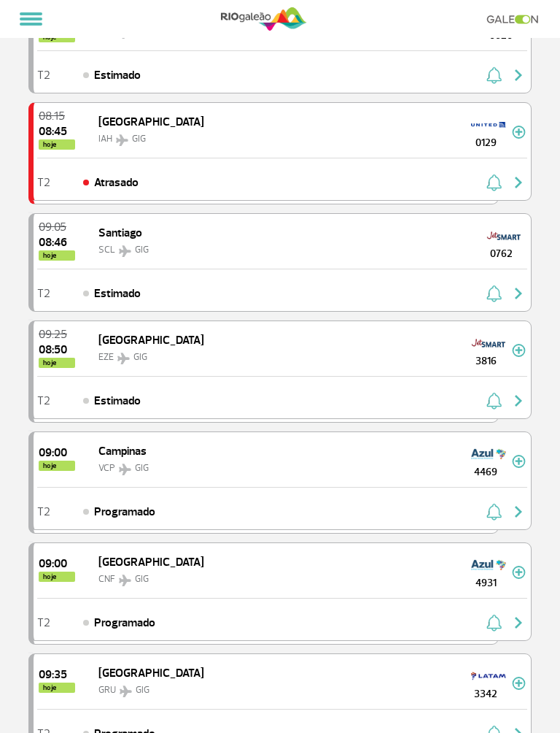 The height and width of the screenshot is (733, 560). Describe the element at coordinates (486, 471) in the screenshot. I see `span: 4469` at that location.